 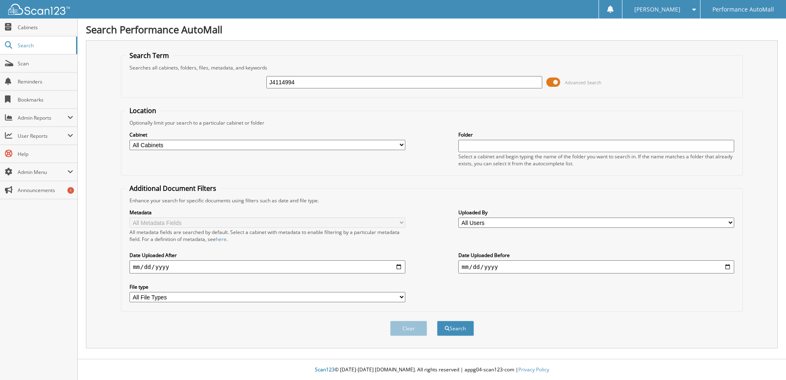 What do you see at coordinates (39, 9) in the screenshot?
I see `img: scan123-logo-white.svg` at bounding box center [39, 9].